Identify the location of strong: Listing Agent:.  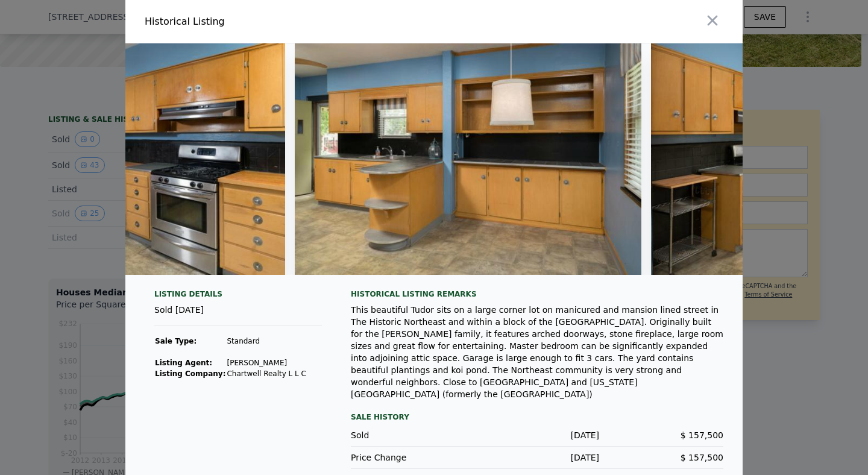
(183, 363).